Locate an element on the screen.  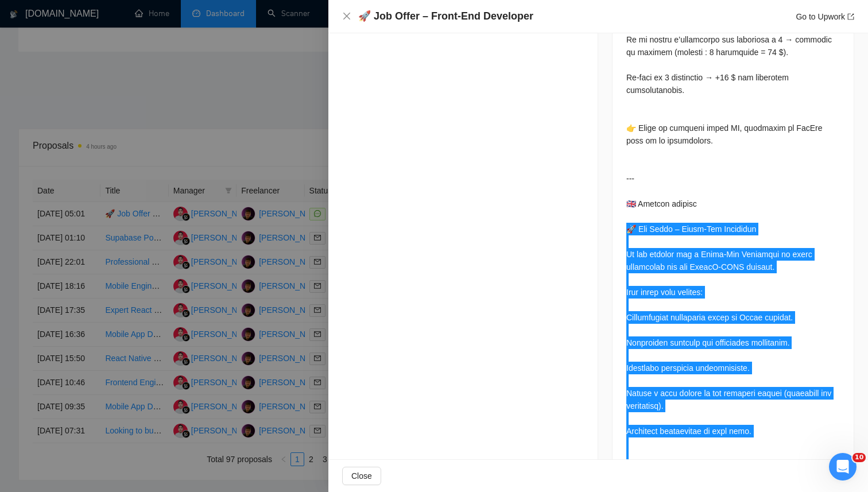
span: 10 is located at coordinates (858, 457).